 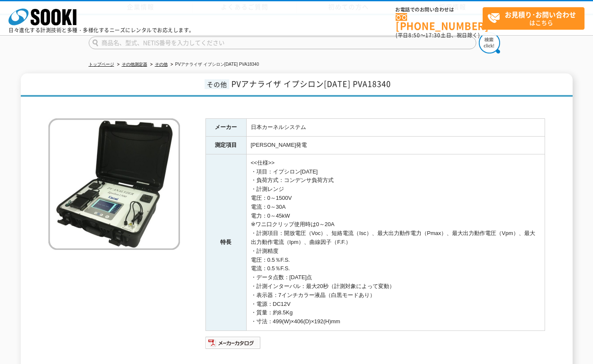 I want to click on img: btn_search.png, so click(x=490, y=43).